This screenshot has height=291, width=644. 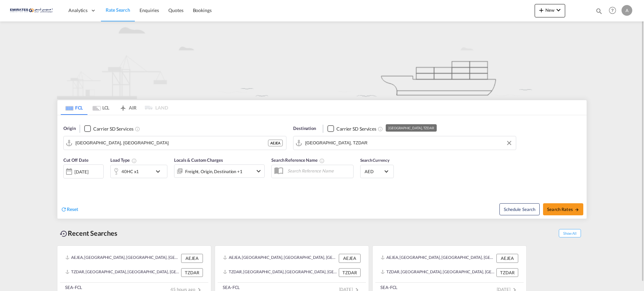 I want to click on span: Destination, so click(x=305, y=129).